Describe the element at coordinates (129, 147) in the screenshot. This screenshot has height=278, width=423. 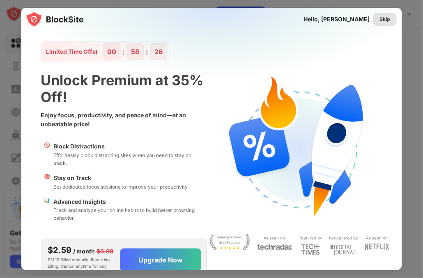
I see `div: Block Distractions` at that location.